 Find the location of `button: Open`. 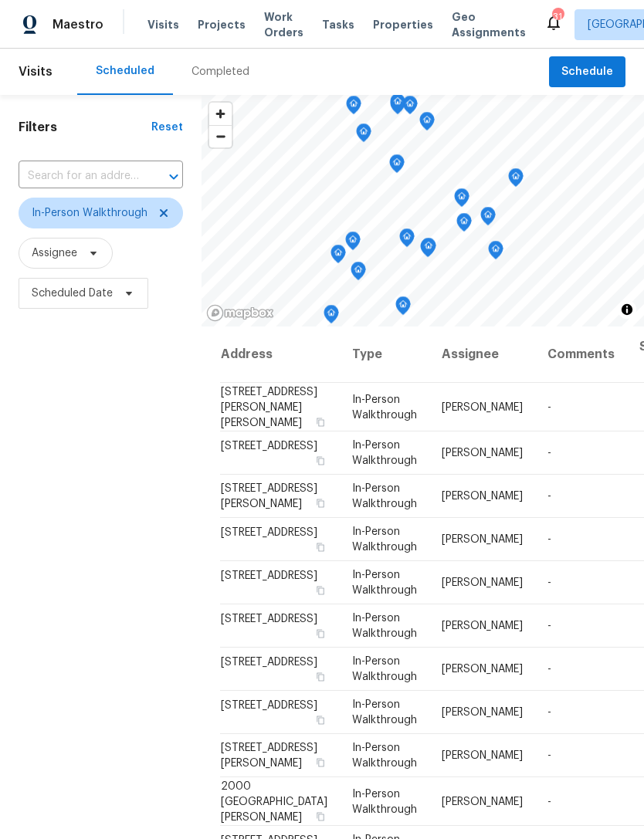

button: Open is located at coordinates (173, 177).